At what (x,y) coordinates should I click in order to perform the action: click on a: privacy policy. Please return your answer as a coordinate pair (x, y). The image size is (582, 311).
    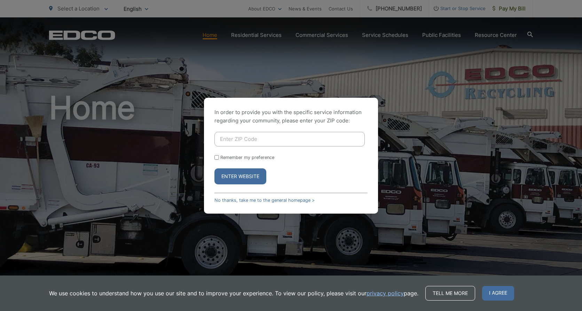
    Looking at the image, I should click on (385, 294).